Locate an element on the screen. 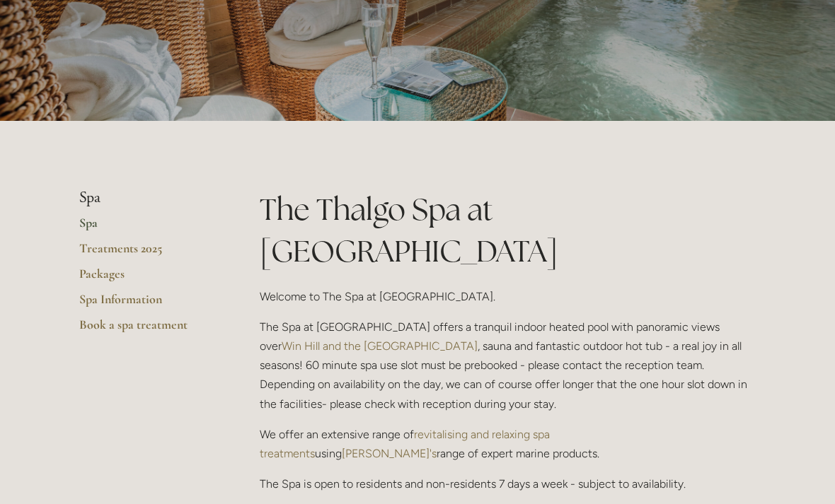  p: The Spa is open to residents and non-residents 7 days a week - subject to availability. is located at coordinates (507, 483).